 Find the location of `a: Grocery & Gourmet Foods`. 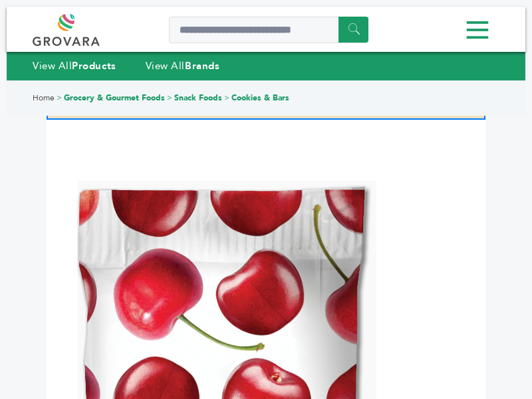

a: Grocery & Gourmet Foods is located at coordinates (114, 98).